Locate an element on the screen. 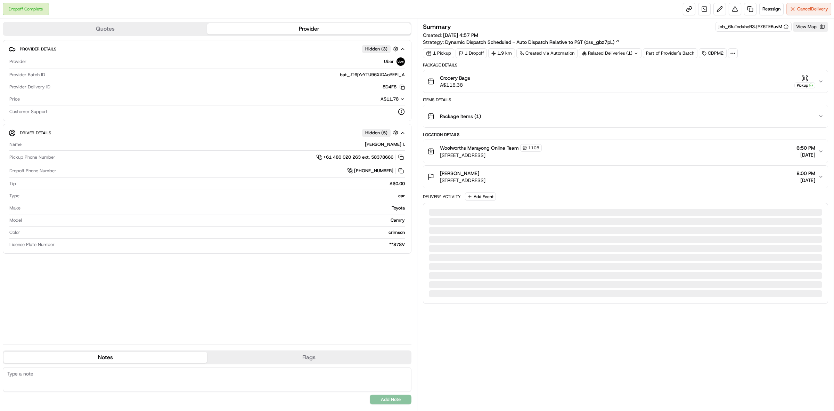  div: 1.9 km is located at coordinates (502, 53).